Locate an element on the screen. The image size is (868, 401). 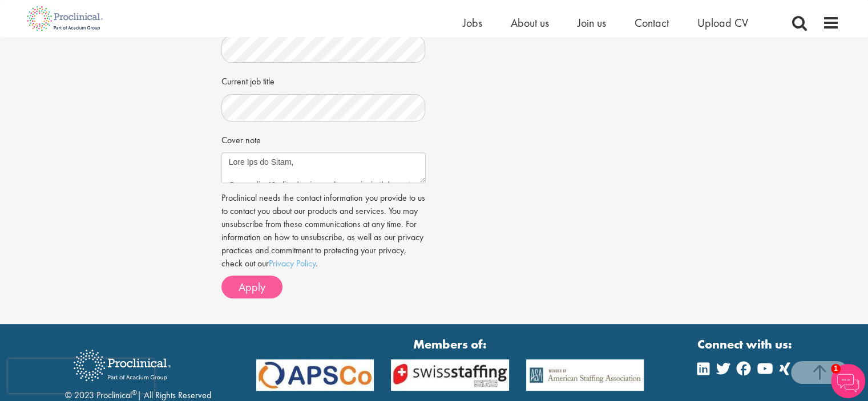
label: Cover note is located at coordinates (241, 138).